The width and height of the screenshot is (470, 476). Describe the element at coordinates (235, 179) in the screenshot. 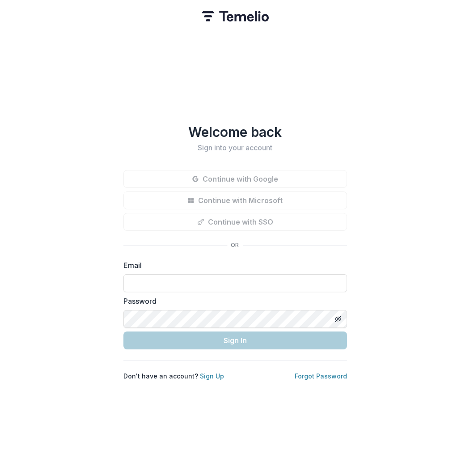

I see `button: Continue with Google` at that location.